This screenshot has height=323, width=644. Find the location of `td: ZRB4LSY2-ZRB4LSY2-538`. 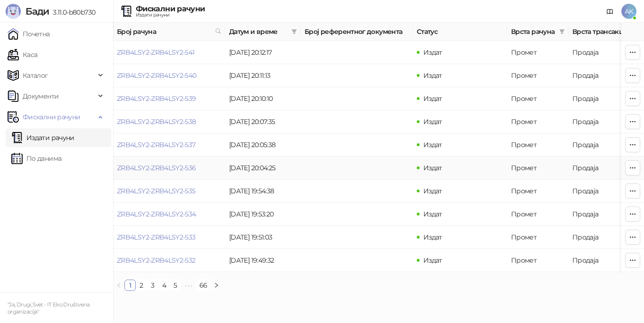

td: ZRB4LSY2-ZRB4LSY2-538 is located at coordinates (169, 121).